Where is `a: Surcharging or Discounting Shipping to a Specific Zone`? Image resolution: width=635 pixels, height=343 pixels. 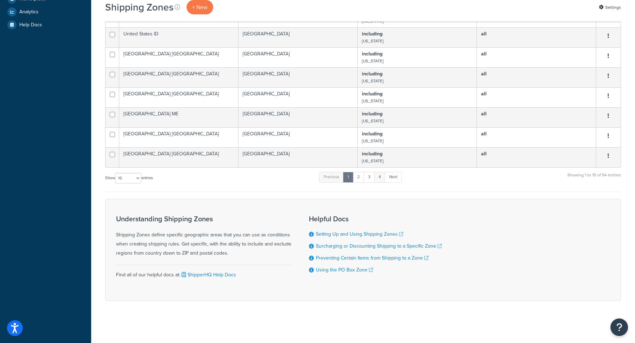 a: Surcharging or Discounting Shipping to a Specific Zone is located at coordinates (379, 246).